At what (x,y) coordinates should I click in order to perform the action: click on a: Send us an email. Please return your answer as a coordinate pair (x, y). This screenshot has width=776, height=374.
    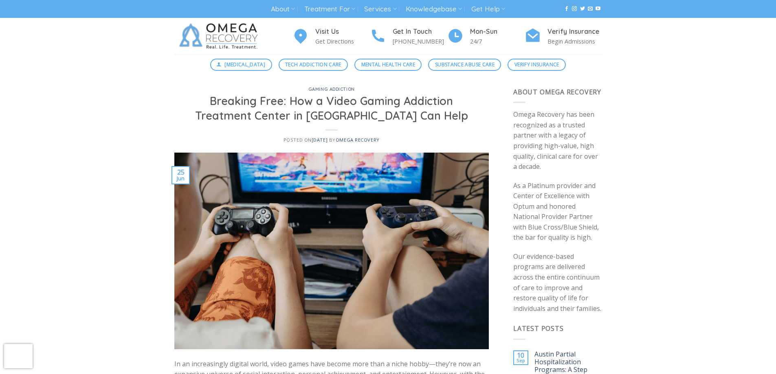
    Looking at the image, I should click on (590, 9).